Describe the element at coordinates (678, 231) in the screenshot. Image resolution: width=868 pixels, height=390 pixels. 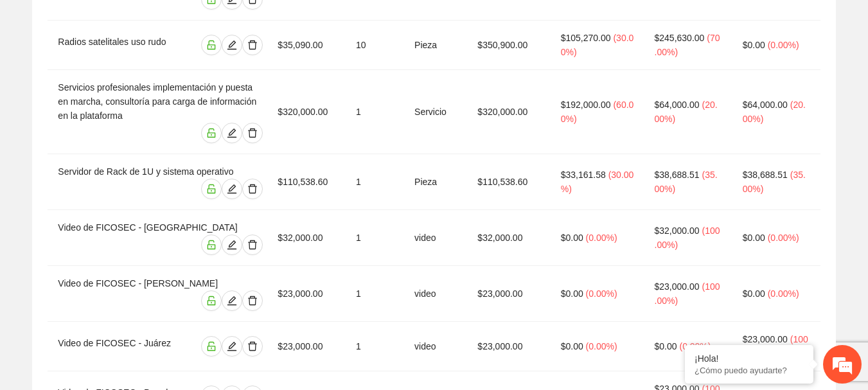
I see `span: $32,000.00` at that location.